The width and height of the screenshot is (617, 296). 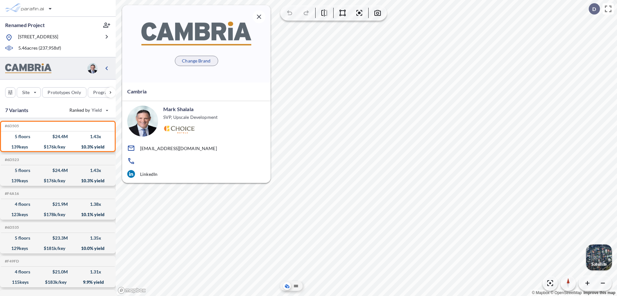 I want to click on p: Mark Shalala, so click(x=178, y=109).